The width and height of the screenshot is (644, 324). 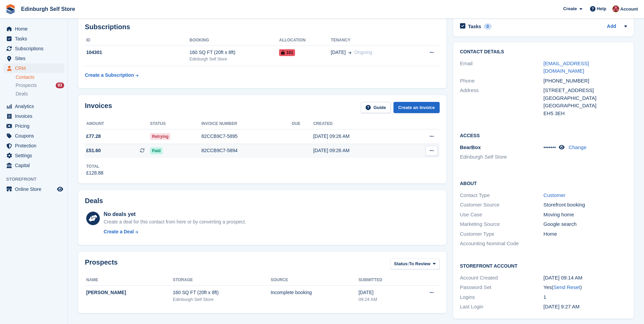 What do you see at coordinates (35, 29) in the screenshot?
I see `span: Home` at bounding box center [35, 29].